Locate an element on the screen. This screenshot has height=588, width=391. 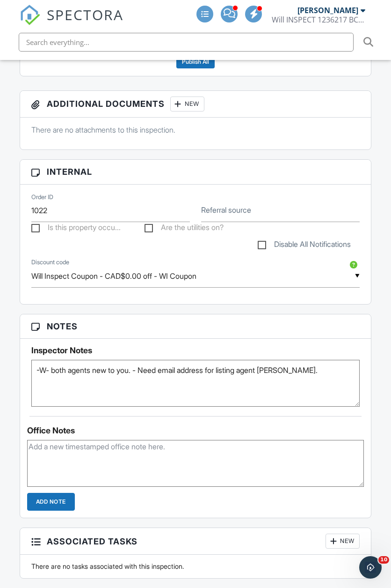
h3: Additional Documents is located at coordinates (196, 104).